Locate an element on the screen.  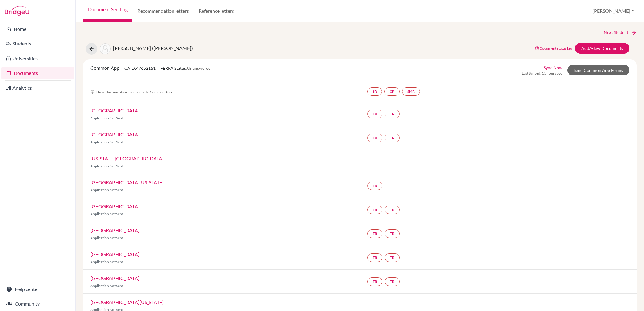
a: Students is located at coordinates (38, 44).